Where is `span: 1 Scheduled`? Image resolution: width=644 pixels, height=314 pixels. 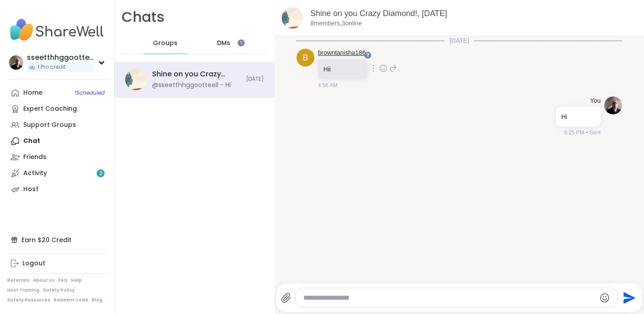
span: 1 Scheduled is located at coordinates (89, 93).